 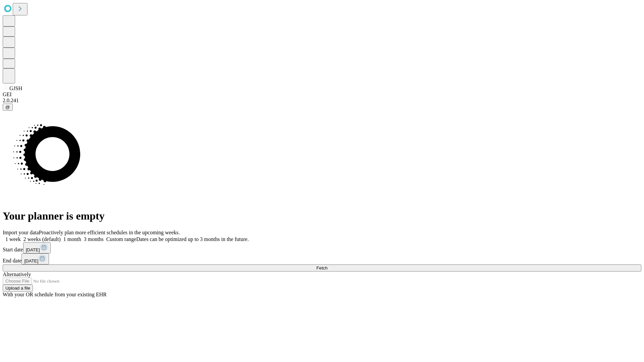 I want to click on div: End date, so click(x=322, y=259).